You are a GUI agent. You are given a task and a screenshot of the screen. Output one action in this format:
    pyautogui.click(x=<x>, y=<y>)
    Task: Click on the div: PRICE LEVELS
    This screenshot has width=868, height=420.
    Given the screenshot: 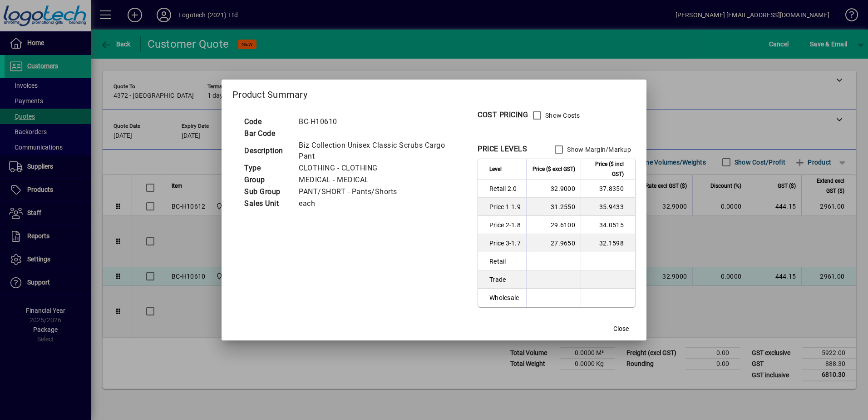 What is the action you would take?
    pyautogui.click(x=502, y=149)
    